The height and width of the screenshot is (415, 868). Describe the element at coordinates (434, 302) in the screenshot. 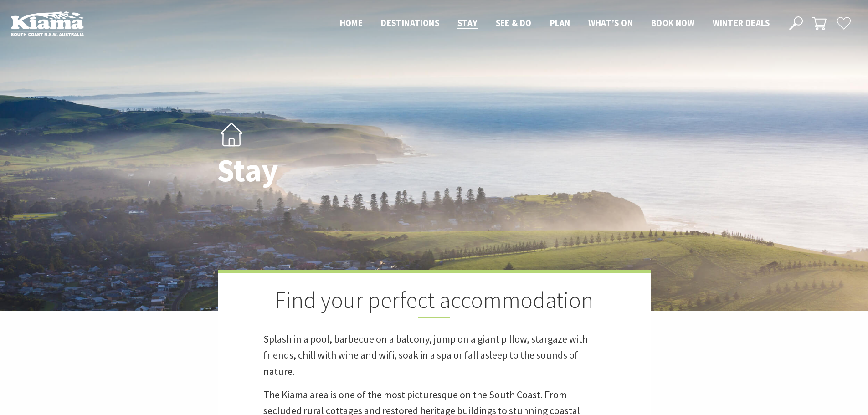

I see `h2: Find your perfect accommodation` at that location.